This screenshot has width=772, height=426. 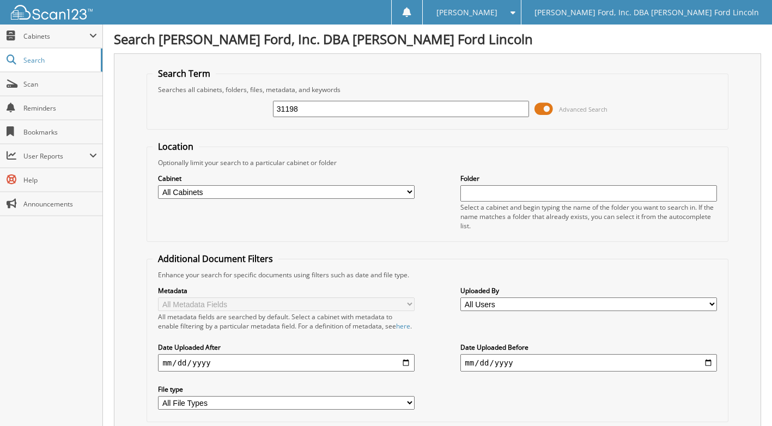 What do you see at coordinates (588, 347) in the screenshot?
I see `label: Date Uploaded Before` at bounding box center [588, 347].